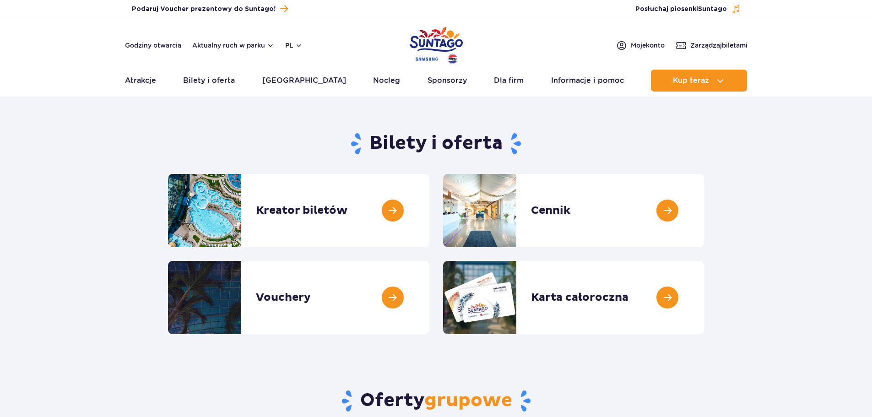 Image resolution: width=872 pixels, height=417 pixels. Describe the element at coordinates (588, 81) in the screenshot. I see `a: Informacje i pomoc` at that location.